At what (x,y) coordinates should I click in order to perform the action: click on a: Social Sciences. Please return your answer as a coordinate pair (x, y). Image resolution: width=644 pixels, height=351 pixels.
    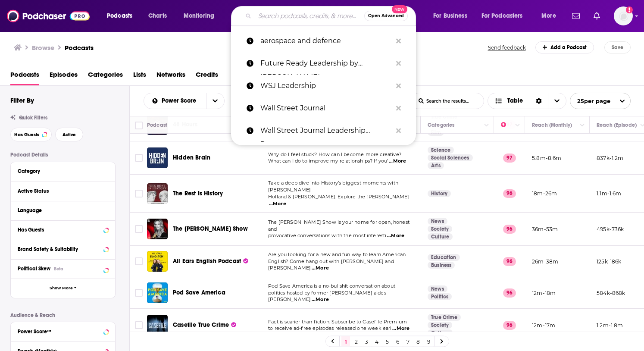
    Looking at the image, I should click on (450, 158).